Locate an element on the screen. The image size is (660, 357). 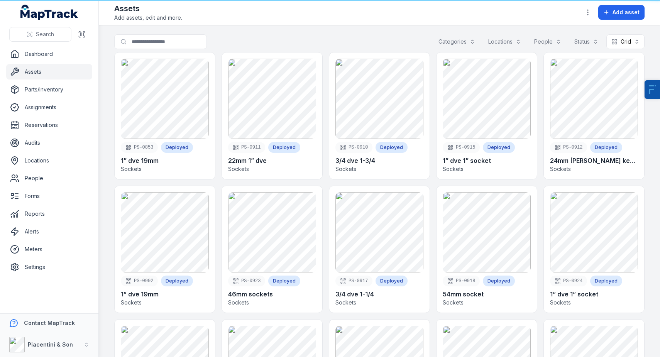
h2: Assets is located at coordinates (148, 8).